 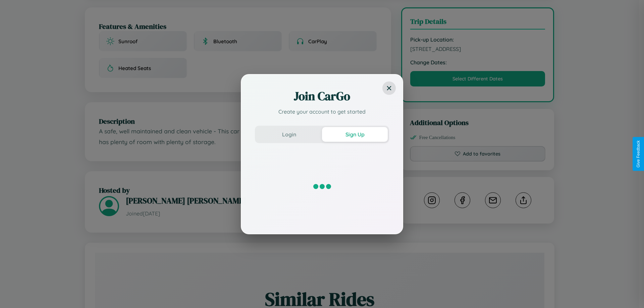 What do you see at coordinates (322, 96) in the screenshot?
I see `h2: Join CarGo` at bounding box center [322, 96].